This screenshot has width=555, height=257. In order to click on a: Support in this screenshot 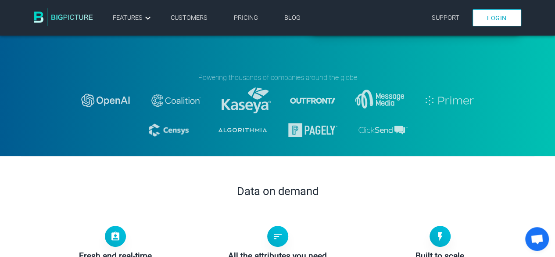, I will do `click(445, 18)`.